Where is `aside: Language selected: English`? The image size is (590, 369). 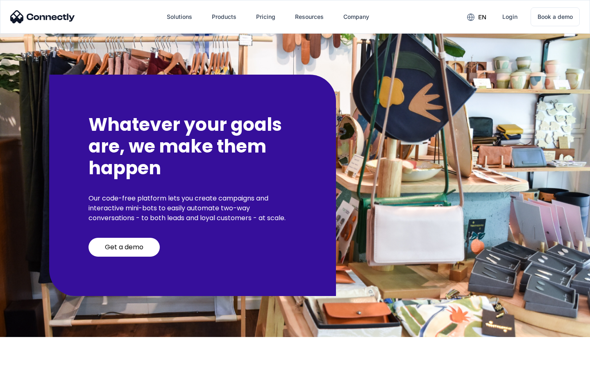 aside: Language selected: English is located at coordinates (29, 360).